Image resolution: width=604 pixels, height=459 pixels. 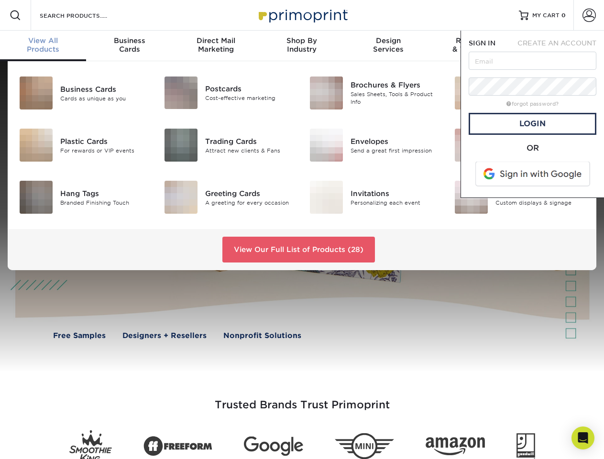 I want to click on img: Greeting Cards, so click(x=181, y=197).